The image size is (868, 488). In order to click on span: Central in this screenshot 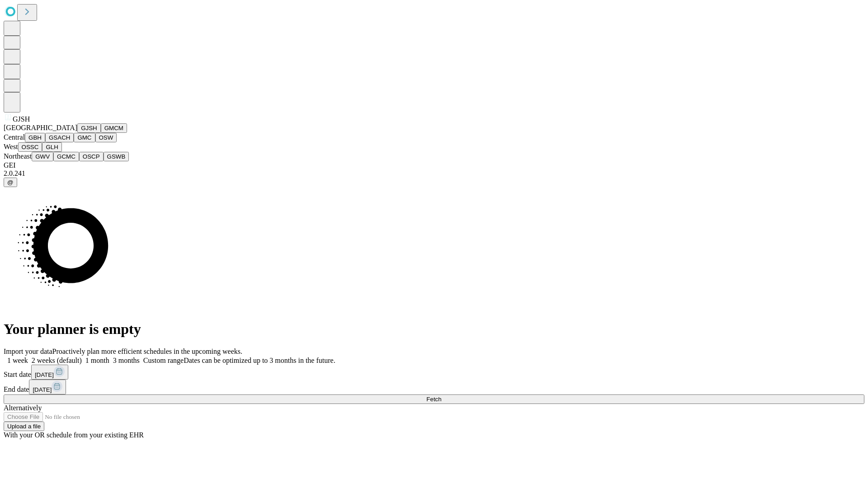, I will do `click(14, 137)`.